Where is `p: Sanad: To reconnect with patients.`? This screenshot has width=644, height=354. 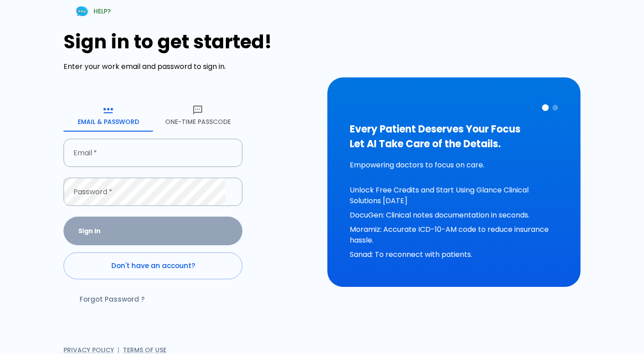 p: Sanad: To reconnect with patients. is located at coordinates (454, 255).